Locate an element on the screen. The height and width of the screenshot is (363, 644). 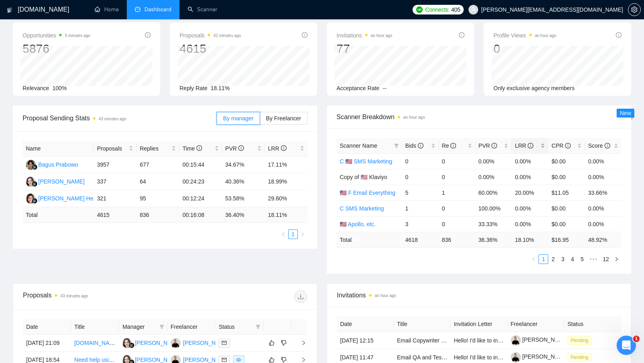
img: BP is located at coordinates (31, 165).